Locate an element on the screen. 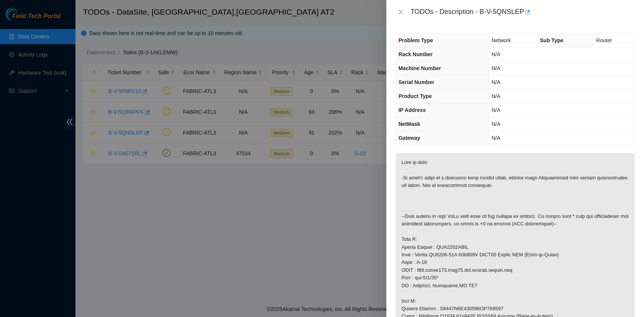  span: Network is located at coordinates (501, 40).